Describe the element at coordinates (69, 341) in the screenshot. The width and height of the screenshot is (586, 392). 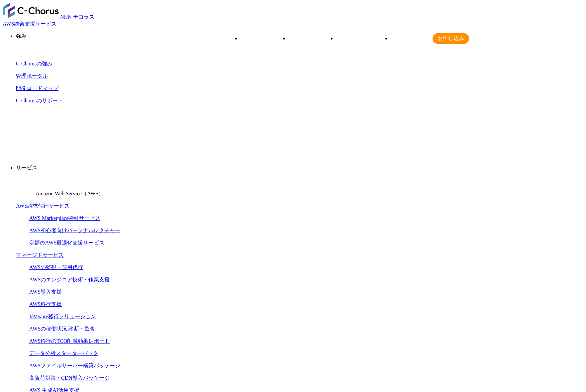
I see `a: AWS移行のTCO削減効果レポート` at that location.